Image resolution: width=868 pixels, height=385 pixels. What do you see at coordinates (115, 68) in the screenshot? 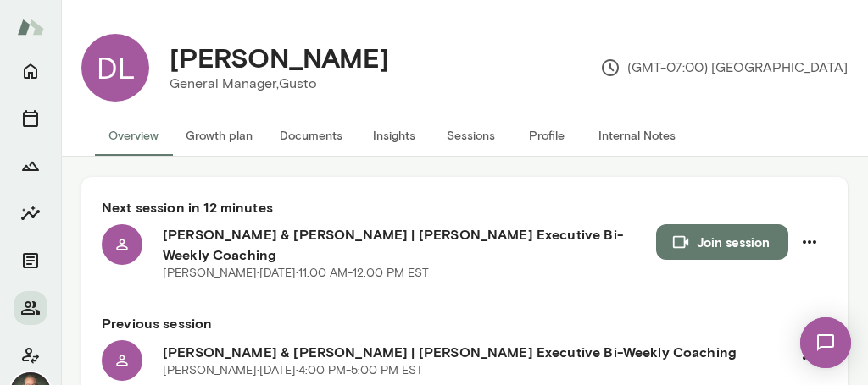
I see `div: DL` at bounding box center [115, 68].